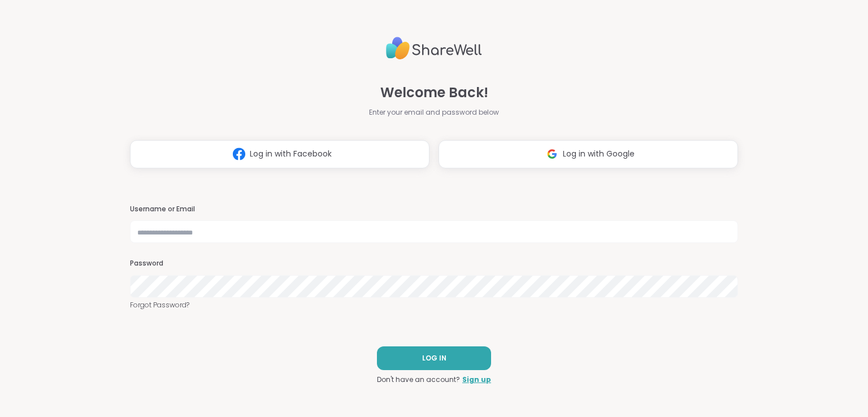 This screenshot has height=417, width=868. I want to click on button: Log in with Facebook, so click(280, 154).